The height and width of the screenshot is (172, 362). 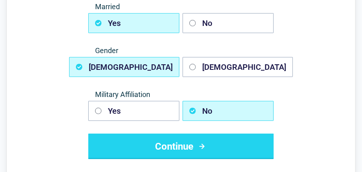 I want to click on span: Military Affiliation, so click(x=181, y=95).